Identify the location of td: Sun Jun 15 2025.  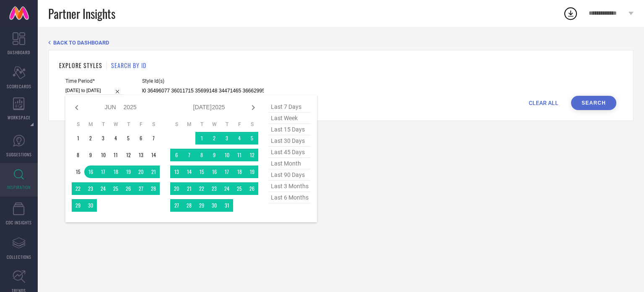
(78, 172).